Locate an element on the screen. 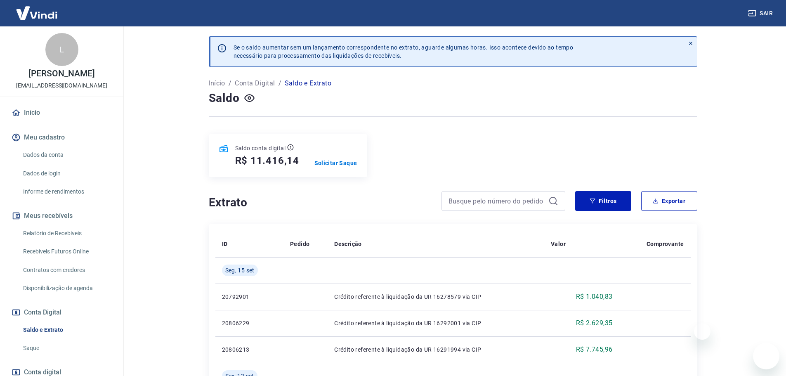 The height and width of the screenshot is (376, 786). h4: Extrato is located at coordinates (320, 203).